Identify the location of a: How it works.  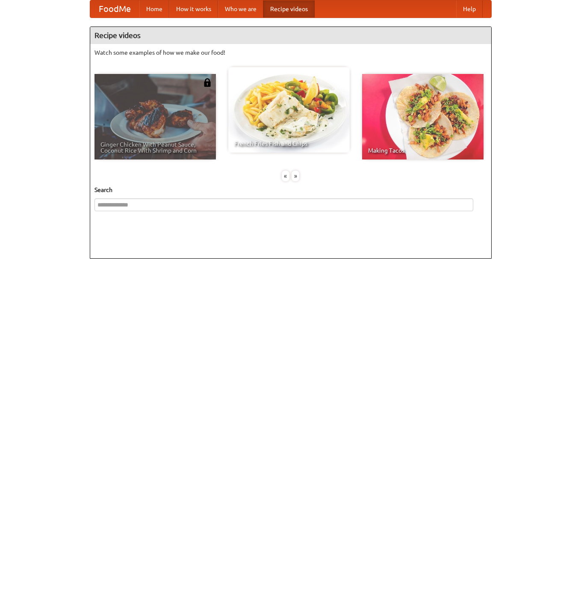
(194, 9).